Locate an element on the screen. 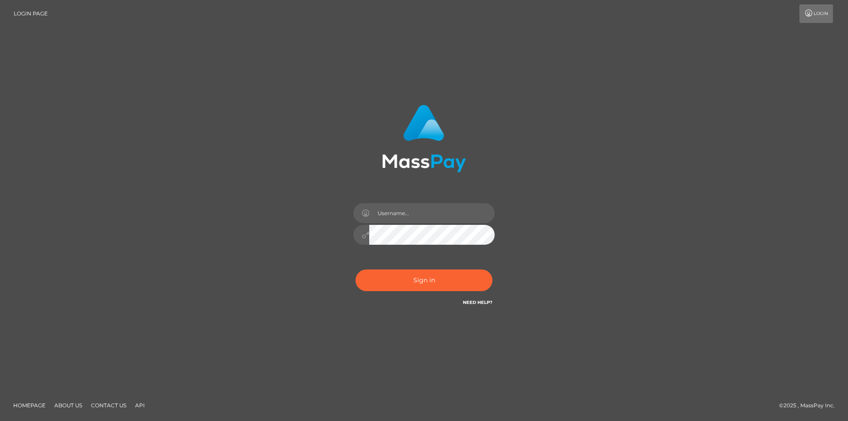  a: Login Page is located at coordinates (30, 14).